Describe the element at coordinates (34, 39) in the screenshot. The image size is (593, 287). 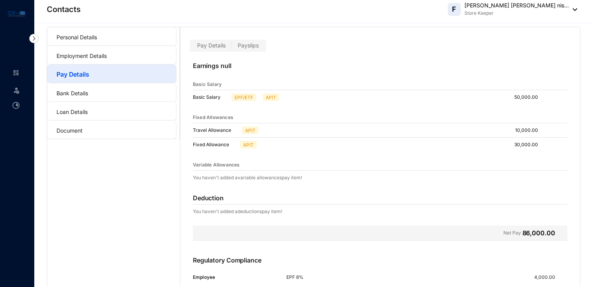
I see `img: nav-icon-right.af6afadce00d159da59955279c43614e.svg` at that location.